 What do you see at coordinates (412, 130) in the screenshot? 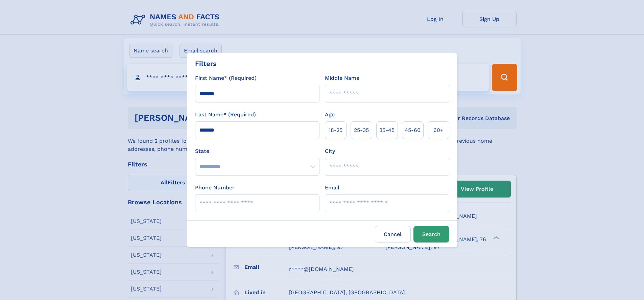
I see `span: 45‑60` at bounding box center [412, 130].